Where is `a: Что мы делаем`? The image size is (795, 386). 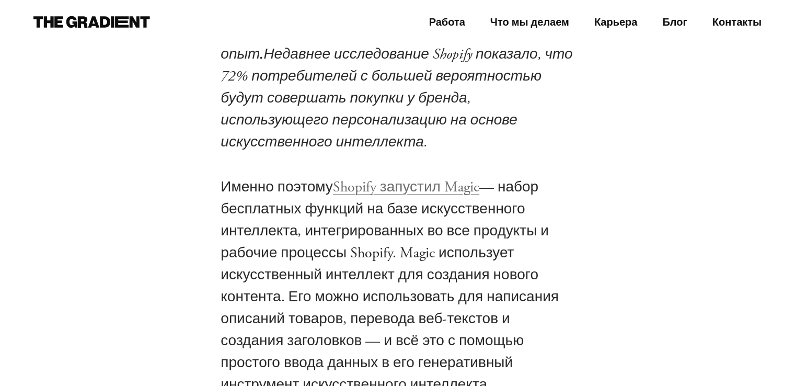 a: Что мы делаем is located at coordinates (530, 22).